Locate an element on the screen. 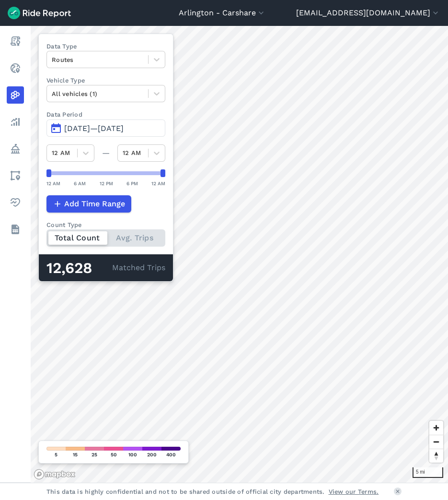  button: Reset bearing to north is located at coordinates (437, 455).